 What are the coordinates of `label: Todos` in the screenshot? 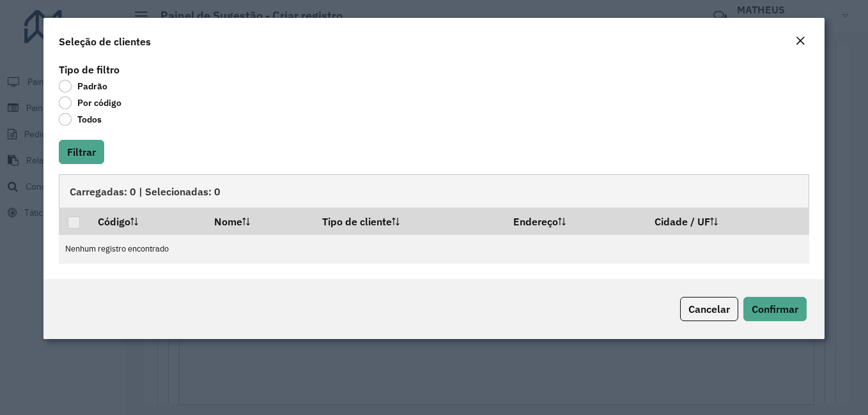 It's located at (80, 119).